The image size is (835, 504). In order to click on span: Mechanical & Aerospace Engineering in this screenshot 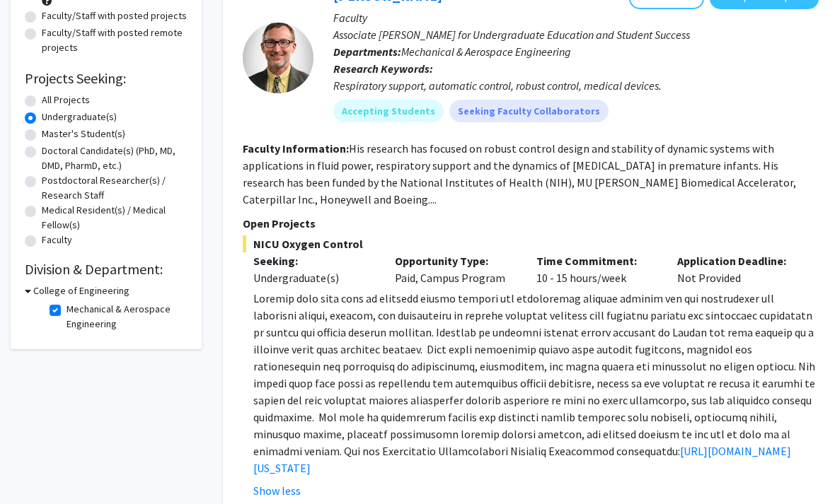, I will do `click(486, 52)`.